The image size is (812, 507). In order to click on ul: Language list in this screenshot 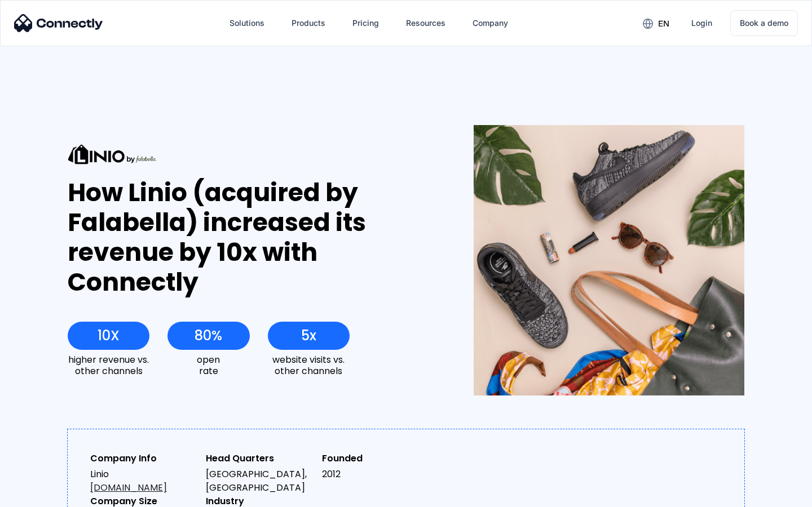, I will do `click(45, 495)`.